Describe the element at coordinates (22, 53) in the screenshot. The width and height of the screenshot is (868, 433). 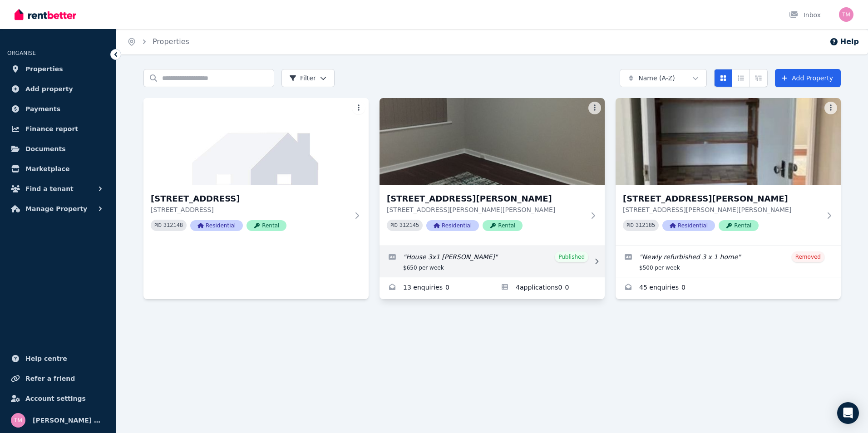
I see `span: ORGANISE` at that location.